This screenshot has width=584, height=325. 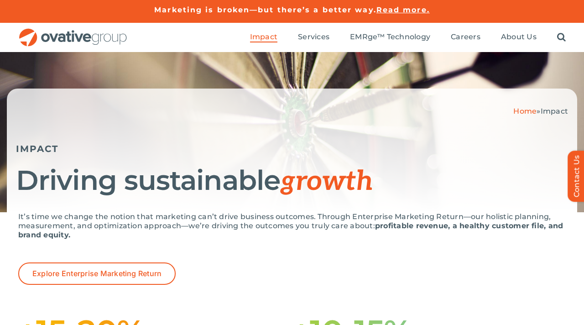 What do you see at coordinates (466, 37) in the screenshot?
I see `span: Careers` at bounding box center [466, 37].